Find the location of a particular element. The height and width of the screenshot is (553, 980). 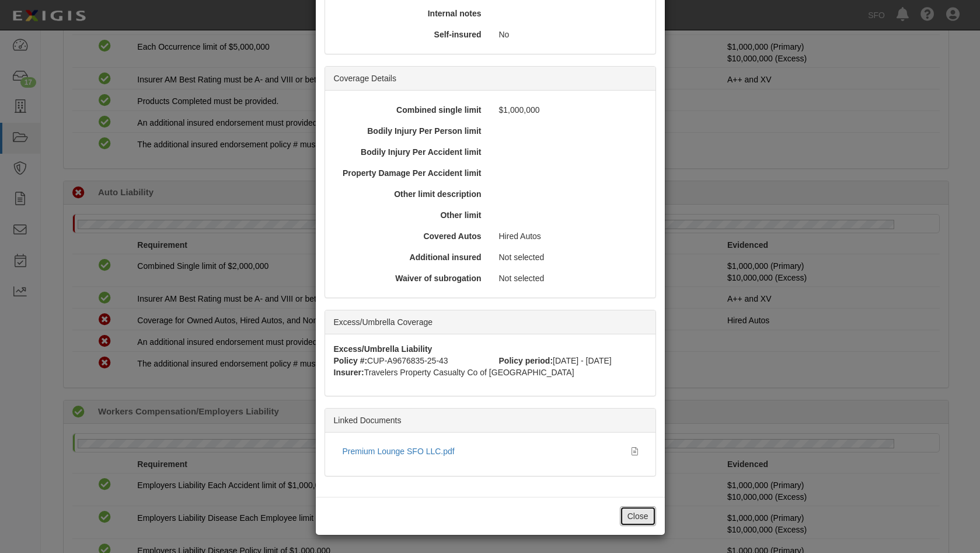

div: Bodily Injury Per Accident limit is located at coordinates (409, 152).